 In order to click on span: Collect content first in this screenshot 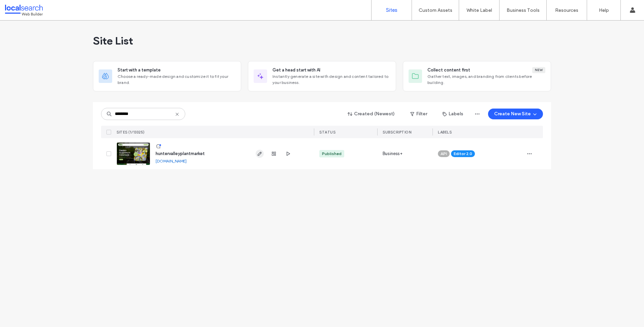, I will do `click(448, 70)`.